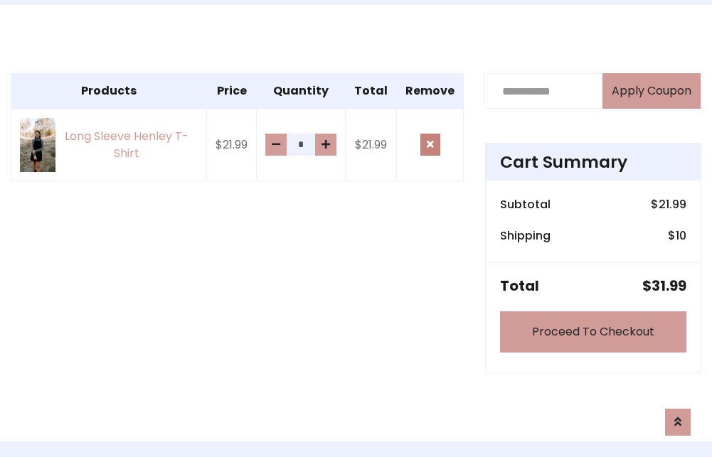  I want to click on span: 21.99, so click(672, 204).